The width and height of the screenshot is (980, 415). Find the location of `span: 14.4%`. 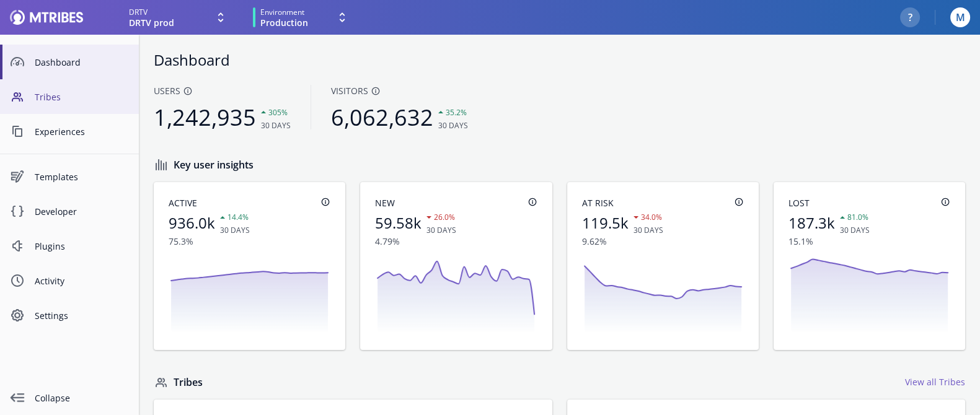

span: 14.4% is located at coordinates (234, 217).